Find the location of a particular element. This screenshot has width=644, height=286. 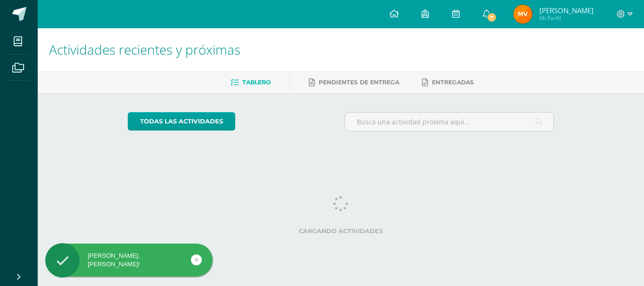

span: Mi Perfil is located at coordinates (566, 18).